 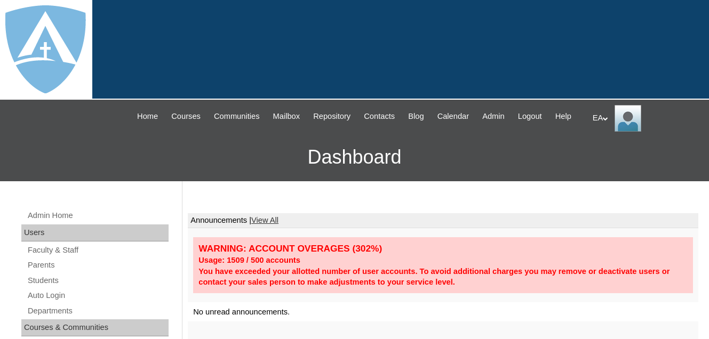 I want to click on a: Admin, so click(x=493, y=116).